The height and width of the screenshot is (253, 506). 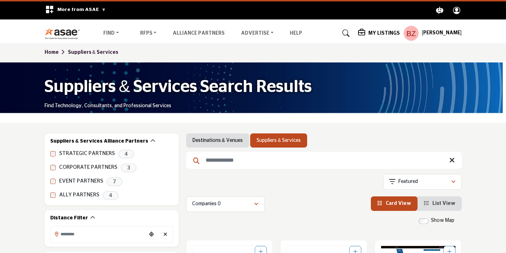 I want to click on span: Card View, so click(x=398, y=203).